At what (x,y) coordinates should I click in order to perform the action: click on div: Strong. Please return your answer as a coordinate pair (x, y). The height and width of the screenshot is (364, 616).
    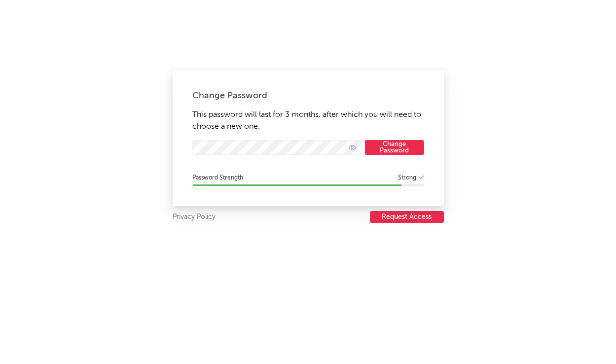
    Looking at the image, I should click on (407, 178).